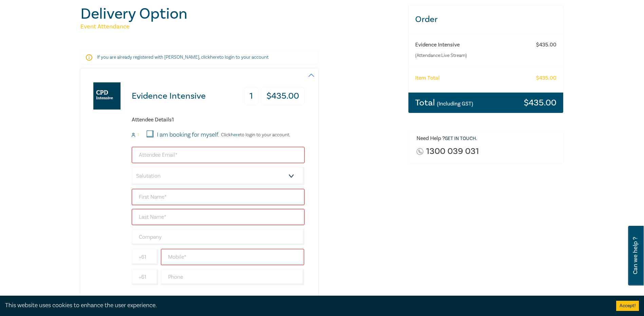 This screenshot has height=316, width=644. What do you see at coordinates (218, 197) in the screenshot?
I see `input: First Name*` at bounding box center [218, 197].